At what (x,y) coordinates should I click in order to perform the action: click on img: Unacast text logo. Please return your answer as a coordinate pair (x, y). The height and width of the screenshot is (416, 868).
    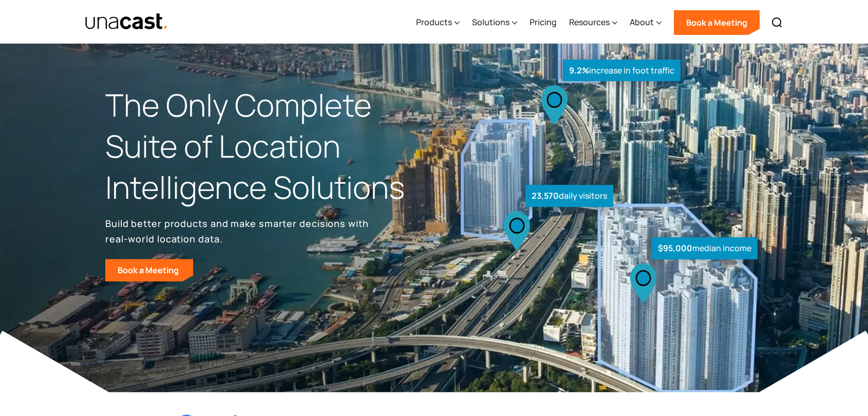
    Looking at the image, I should click on (126, 22).